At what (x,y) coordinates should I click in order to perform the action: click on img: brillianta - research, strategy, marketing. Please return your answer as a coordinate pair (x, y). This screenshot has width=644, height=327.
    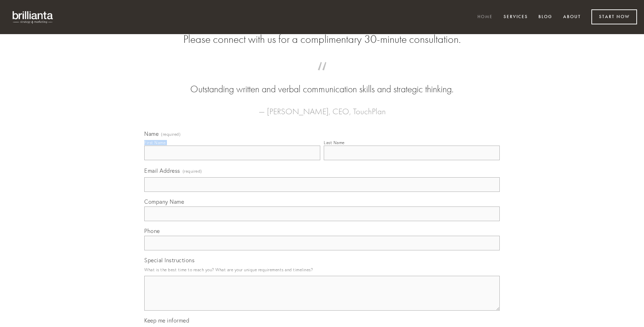
    Looking at the image, I should click on (33, 17).